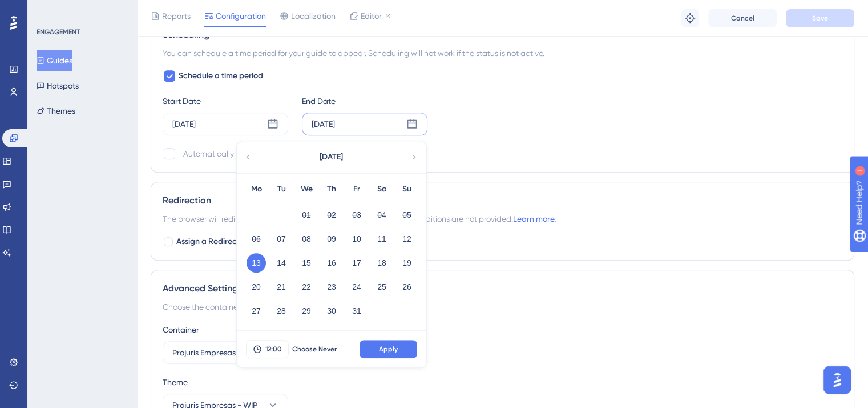 This screenshot has width=868, height=408. Describe the element at coordinates (282, 263) in the screenshot. I see `button: 14` at that location.